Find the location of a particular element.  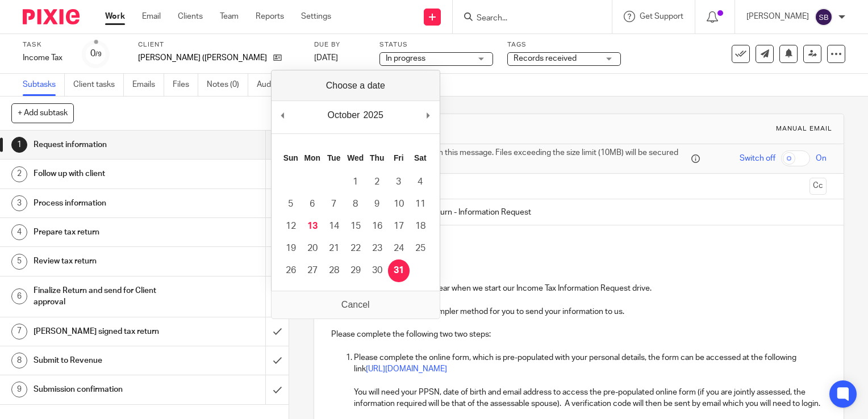

button: 12 is located at coordinates (291, 226).